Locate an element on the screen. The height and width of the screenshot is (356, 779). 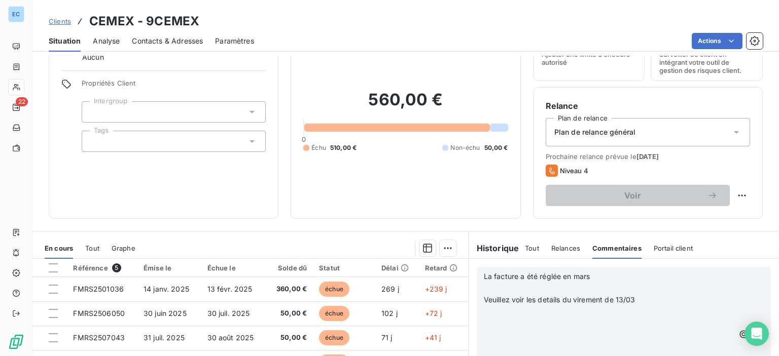
span: Veuillez voir les details du virement de 13/03 is located at coordinates (559, 300).